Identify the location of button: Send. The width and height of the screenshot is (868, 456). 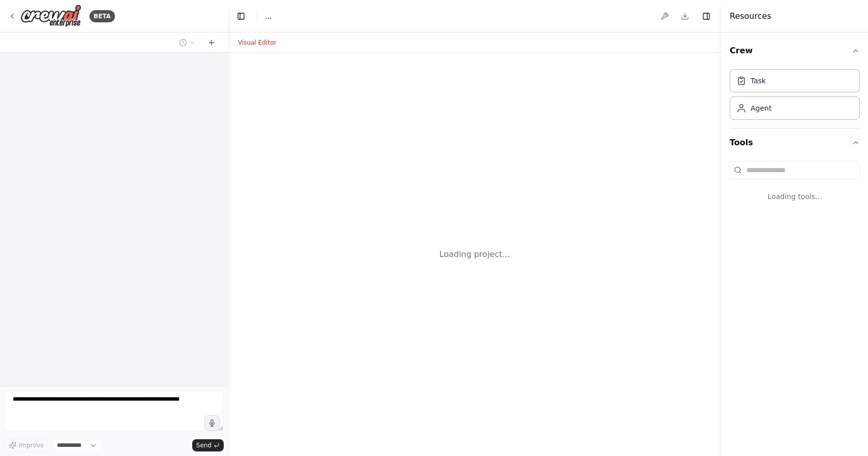
(208, 446).